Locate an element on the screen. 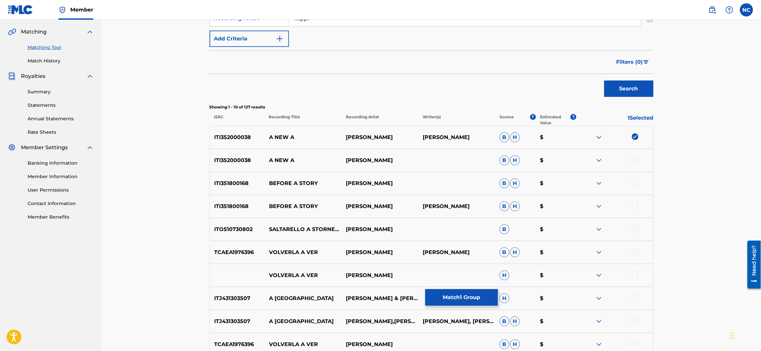  img: Royalties is located at coordinates (12, 76).